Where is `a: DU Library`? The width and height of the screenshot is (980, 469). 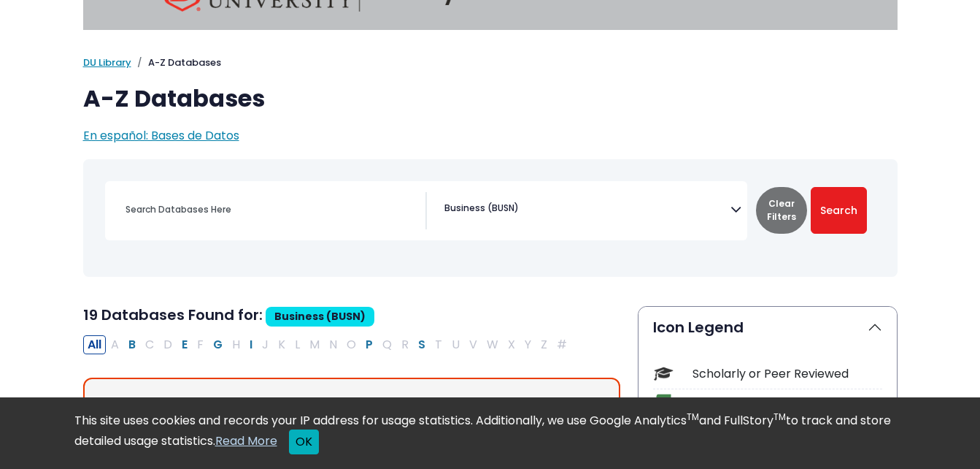
a: DU Library is located at coordinates (107, 62).